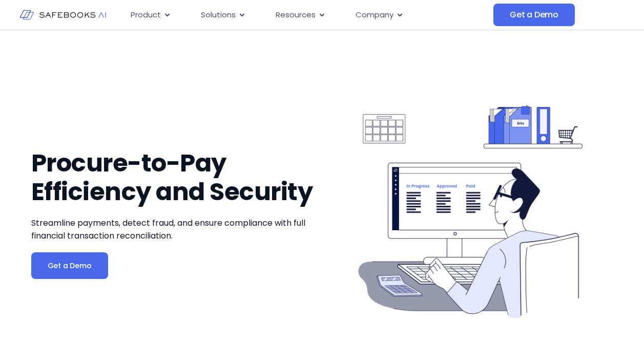 The image size is (644, 345). Describe the element at coordinates (375, 15) in the screenshot. I see `span: Company` at that location.